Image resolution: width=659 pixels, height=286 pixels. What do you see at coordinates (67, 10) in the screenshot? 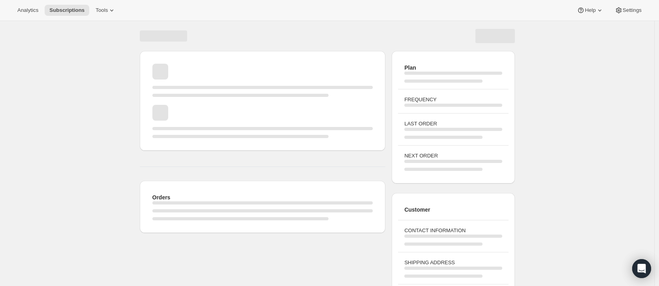
I see `button: Subscriptions` at bounding box center [67, 10].